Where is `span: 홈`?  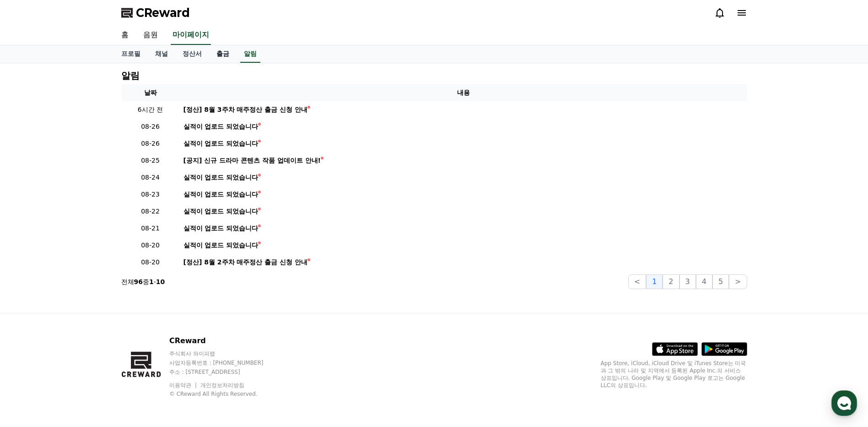 span: 홈 is located at coordinates (32, 308).